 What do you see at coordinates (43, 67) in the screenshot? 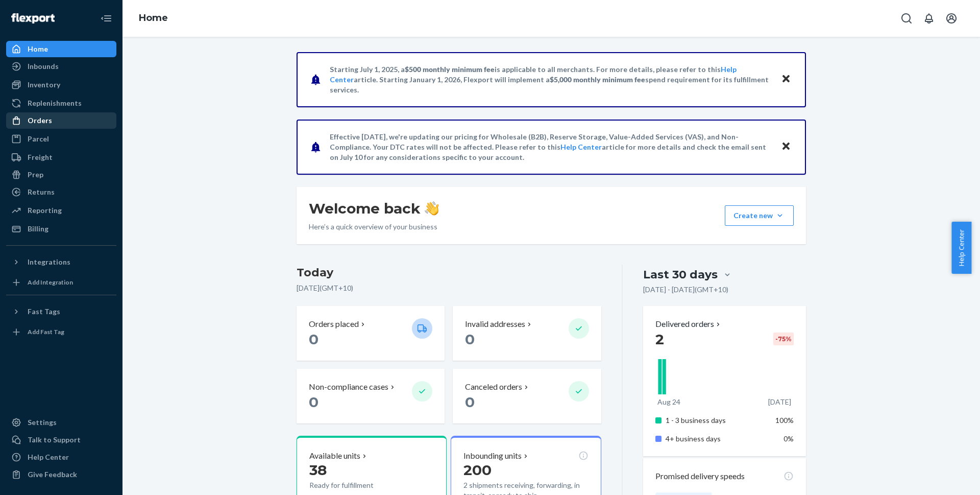
I see `div: Inbounds` at bounding box center [43, 67].